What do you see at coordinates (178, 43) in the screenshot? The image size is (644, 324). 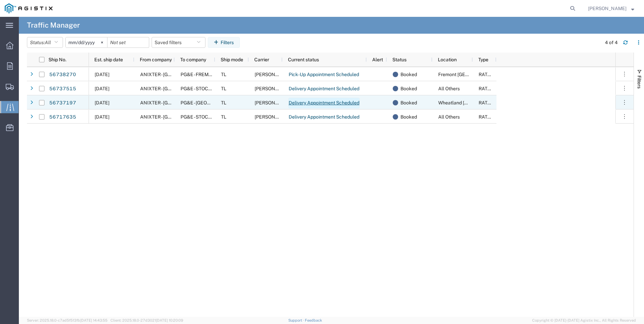 I see `button: Saved filters` at bounding box center [178, 43].